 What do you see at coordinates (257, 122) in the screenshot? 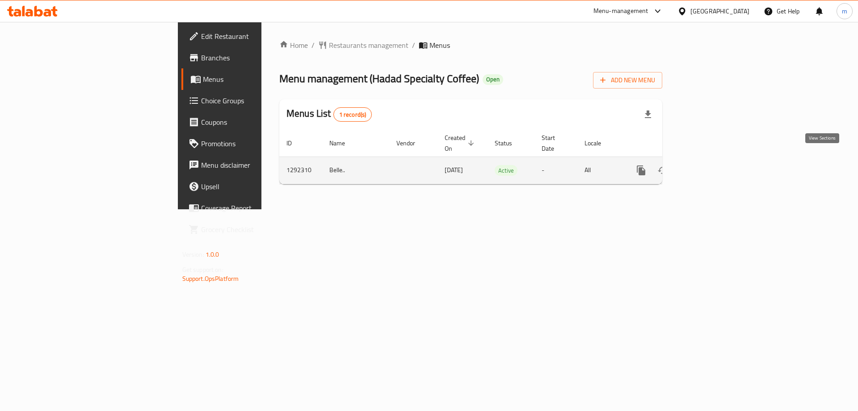
I see `span: Coupons` at bounding box center [257, 122].